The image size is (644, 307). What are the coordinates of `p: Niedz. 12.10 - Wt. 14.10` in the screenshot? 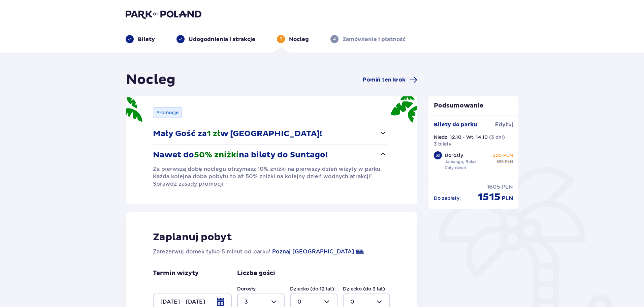 It's located at (460, 137).